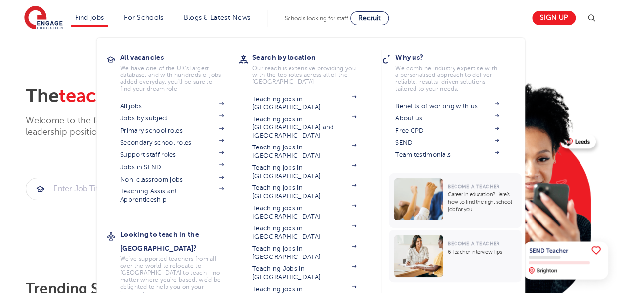  I want to click on a: Recruit, so click(369, 18).